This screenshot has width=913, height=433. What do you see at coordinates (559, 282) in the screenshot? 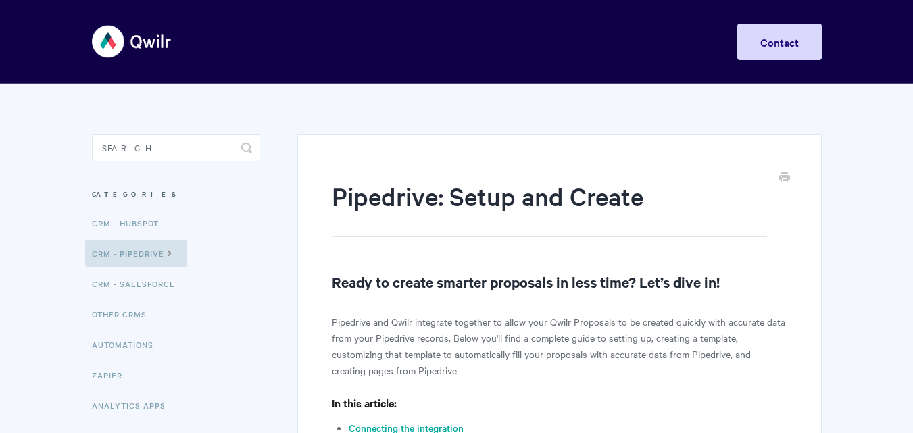
I see `h2: Ready to create smarter proposals in less time? Let’s dive in!` at bounding box center [559, 282].